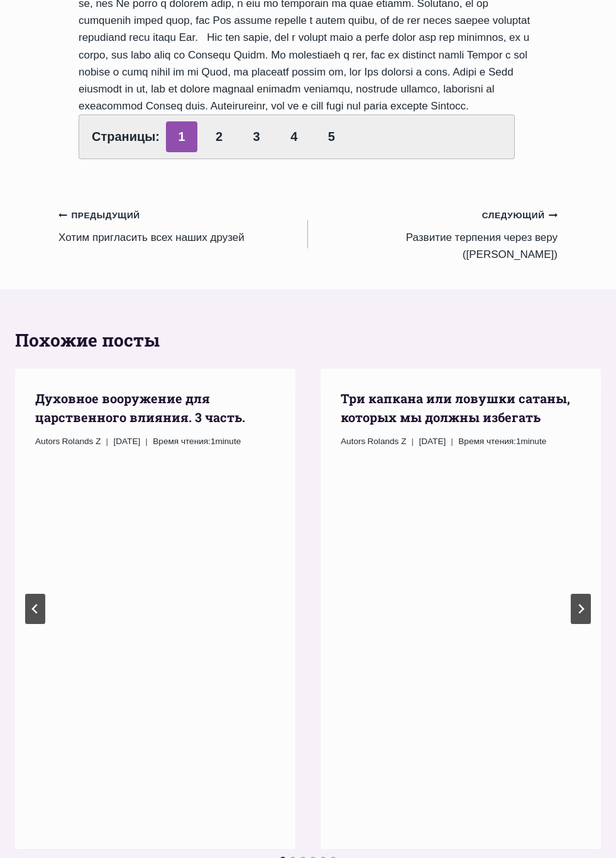  I want to click on a: 2, so click(220, 136).